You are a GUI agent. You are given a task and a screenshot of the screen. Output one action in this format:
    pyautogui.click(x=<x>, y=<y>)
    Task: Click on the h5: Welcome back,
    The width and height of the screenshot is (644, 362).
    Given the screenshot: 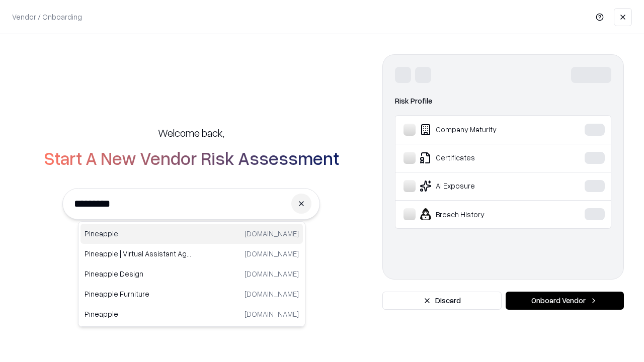 What is the action you would take?
    pyautogui.click(x=191, y=133)
    